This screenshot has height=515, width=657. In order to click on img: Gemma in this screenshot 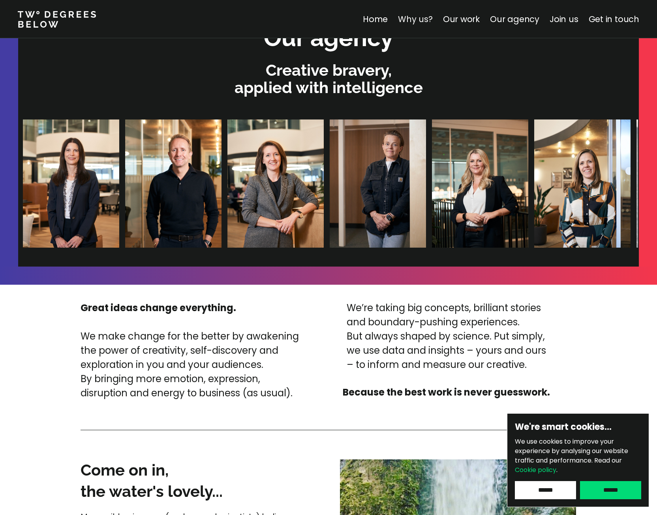, I will do `click(260, 183)`.